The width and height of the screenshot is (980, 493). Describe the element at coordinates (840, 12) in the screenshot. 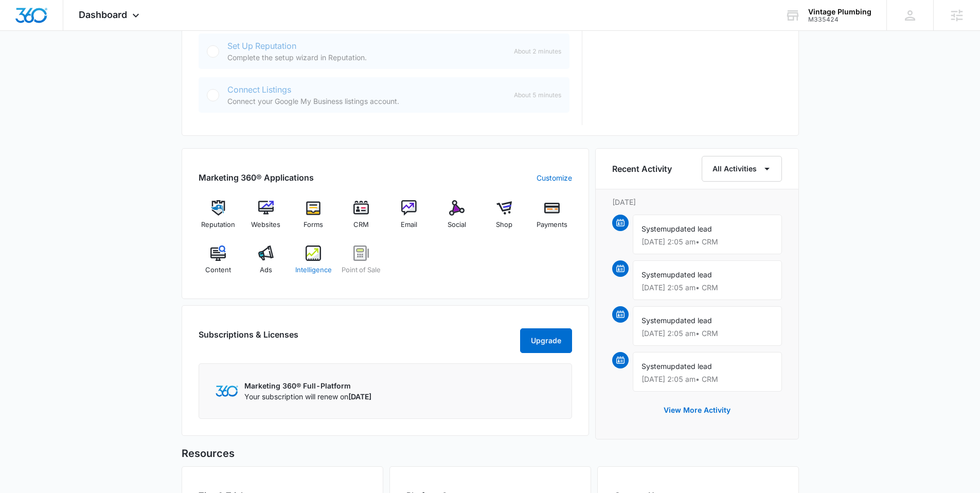

I see `div: account name` at that location.